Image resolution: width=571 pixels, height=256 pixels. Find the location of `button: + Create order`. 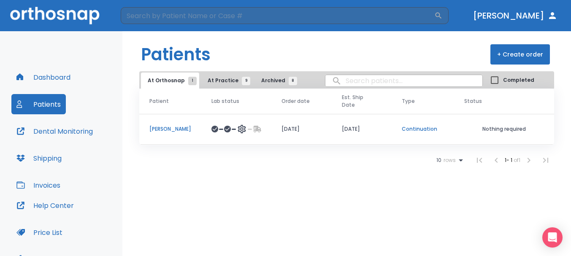

button: + Create order is located at coordinates (520, 54).